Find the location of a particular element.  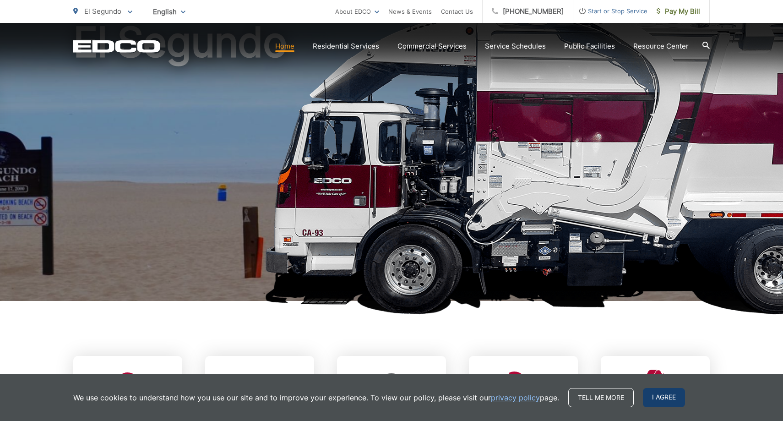

a: privacy policy is located at coordinates (515, 397).